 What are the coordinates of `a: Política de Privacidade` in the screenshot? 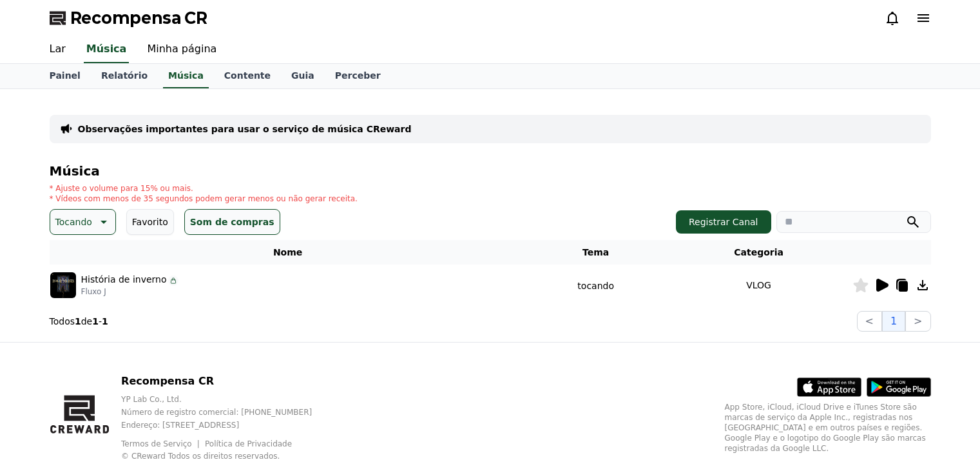 It's located at (248, 444).